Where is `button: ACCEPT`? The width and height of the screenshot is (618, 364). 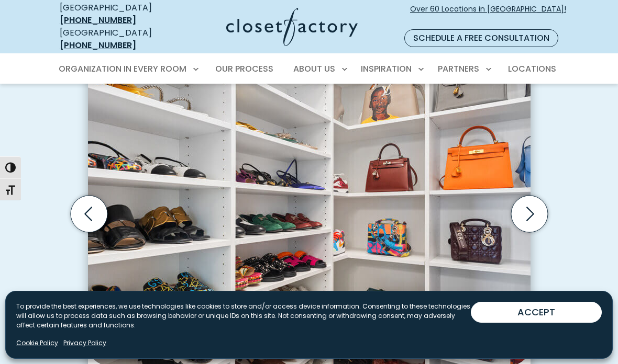
button: ACCEPT is located at coordinates (536, 313).